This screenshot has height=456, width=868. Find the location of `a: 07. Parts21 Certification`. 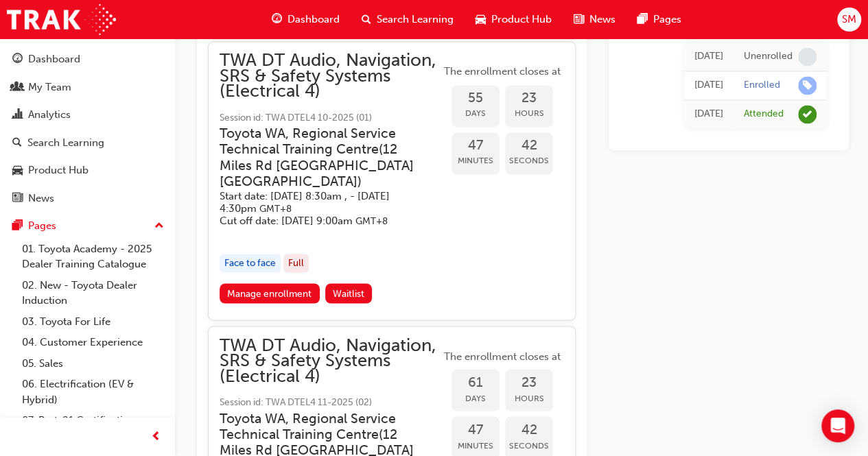

a: 07. Parts21 Certification is located at coordinates (93, 420).